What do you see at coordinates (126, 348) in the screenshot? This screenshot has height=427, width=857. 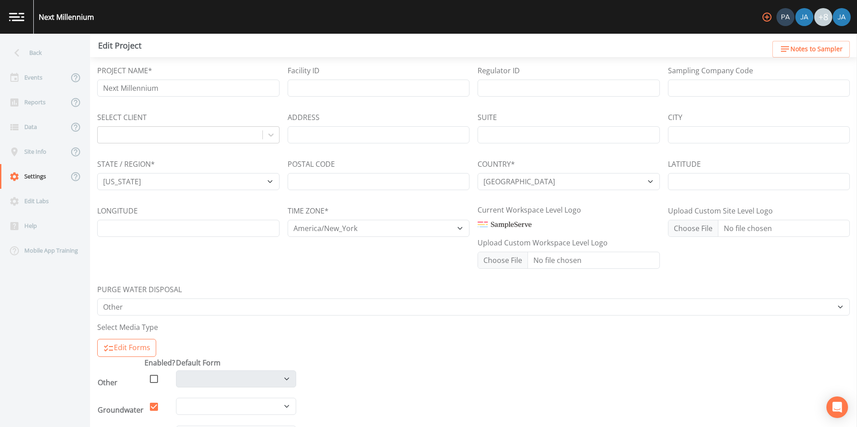 I see `button: Edit Forms` at bounding box center [126, 348].